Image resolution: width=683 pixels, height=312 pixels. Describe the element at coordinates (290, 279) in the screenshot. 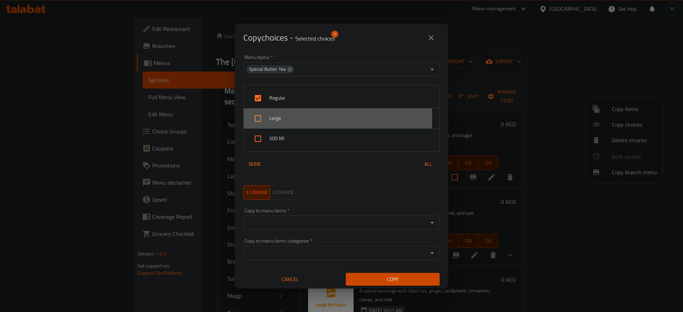

I see `button: Cancel` at that location.